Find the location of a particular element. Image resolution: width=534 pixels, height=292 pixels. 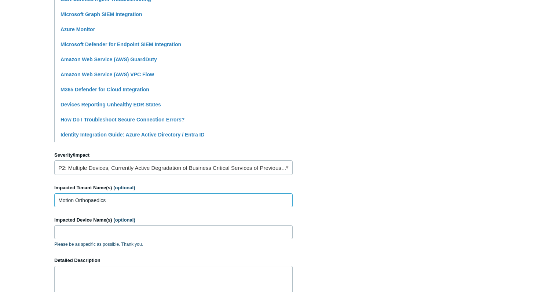

a: M365 Defender for Cloud Integration is located at coordinates (105, 89).